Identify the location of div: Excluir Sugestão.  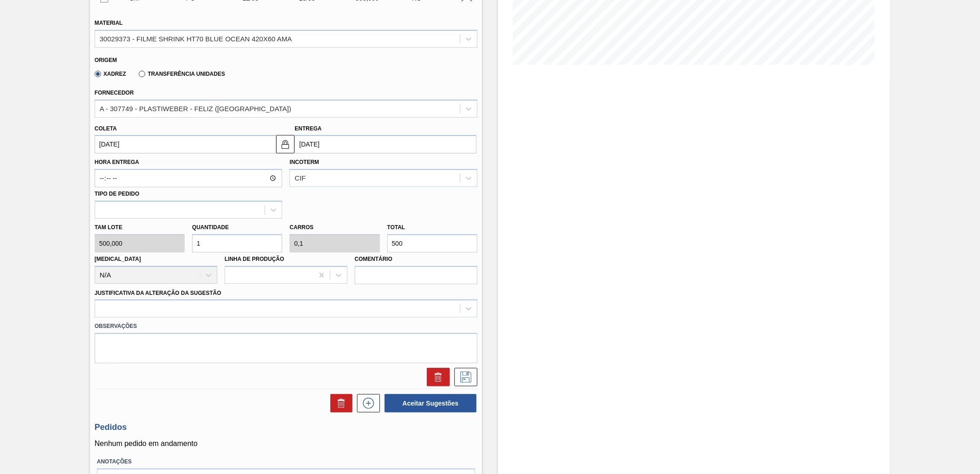
(436, 377).